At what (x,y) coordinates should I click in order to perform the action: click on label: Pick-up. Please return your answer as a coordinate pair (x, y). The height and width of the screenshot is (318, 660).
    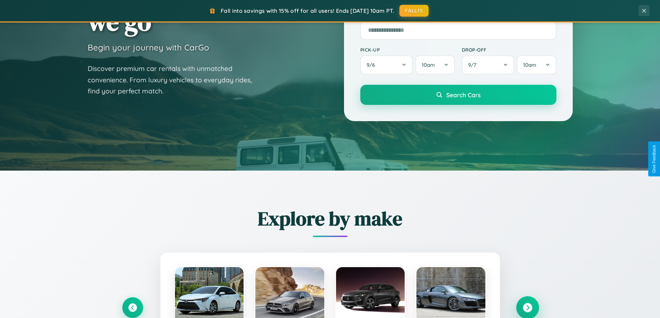
    Looking at the image, I should click on (407, 50).